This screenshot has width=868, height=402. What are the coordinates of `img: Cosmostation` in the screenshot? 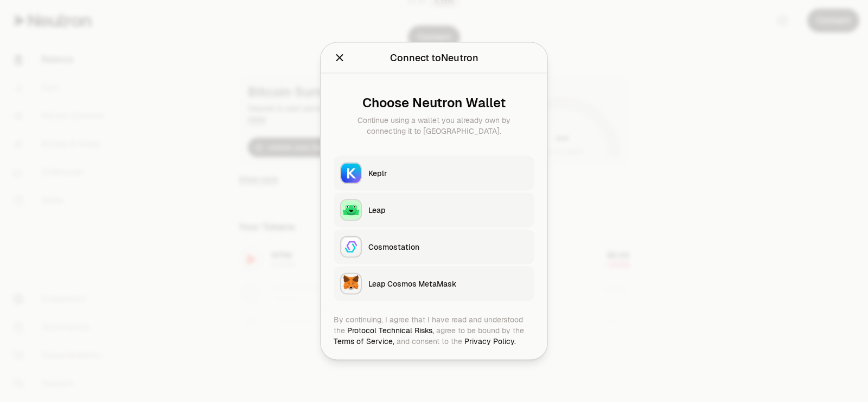 It's located at (351, 247).